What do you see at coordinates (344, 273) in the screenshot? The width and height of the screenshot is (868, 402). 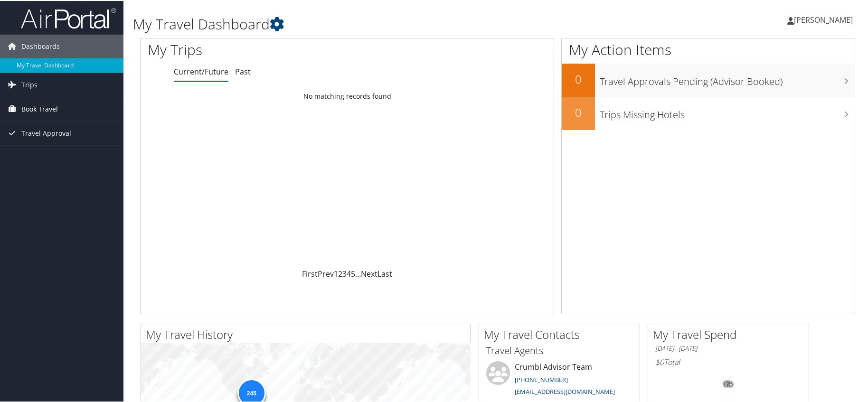 I see `a: 3` at bounding box center [344, 273].